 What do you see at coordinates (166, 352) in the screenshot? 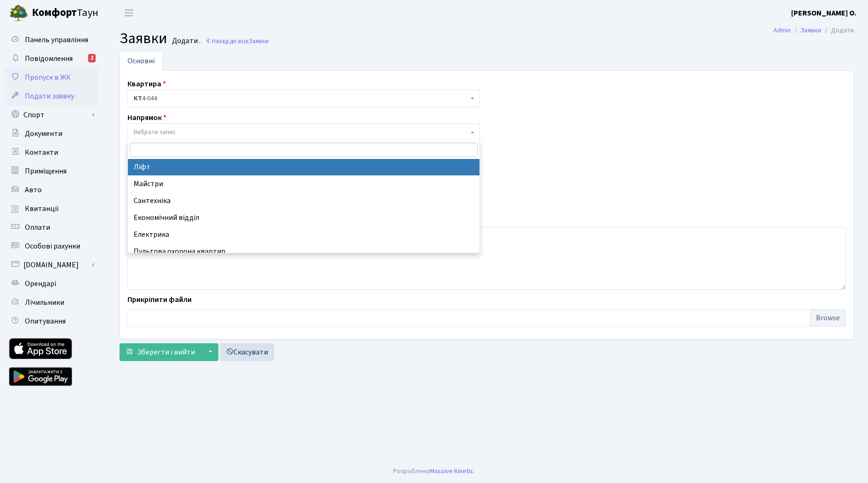
I see `span: Зберегти і вийти` at bounding box center [166, 352].